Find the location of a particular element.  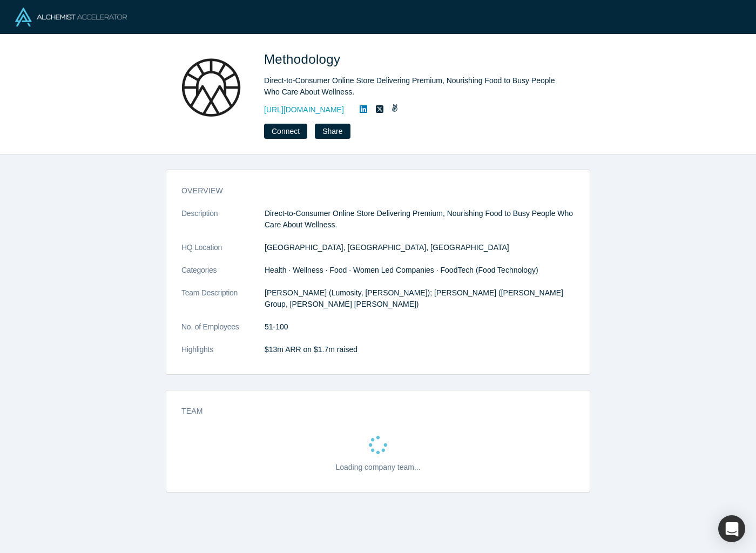

span: Methodology is located at coordinates (304, 59).